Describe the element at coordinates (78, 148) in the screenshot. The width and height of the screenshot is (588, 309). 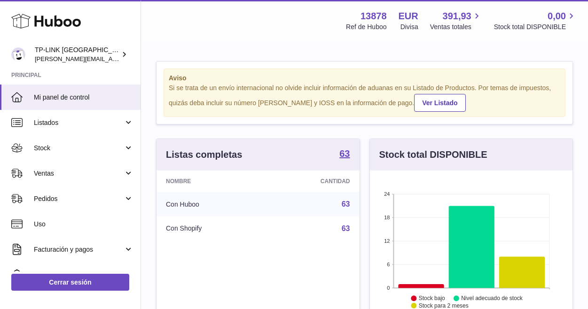
I see `span: Stock` at that location.